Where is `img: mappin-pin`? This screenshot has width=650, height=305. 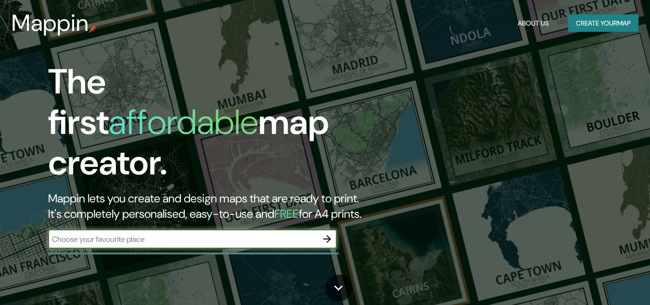 img: mappin-pin is located at coordinates (93, 29).